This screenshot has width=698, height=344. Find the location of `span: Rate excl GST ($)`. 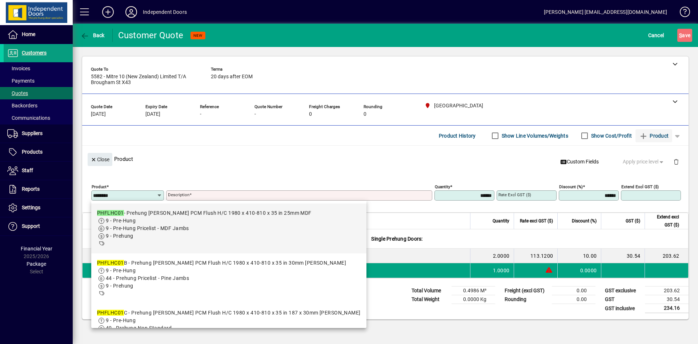

span: Rate excl GST ($) is located at coordinates (536, 221).